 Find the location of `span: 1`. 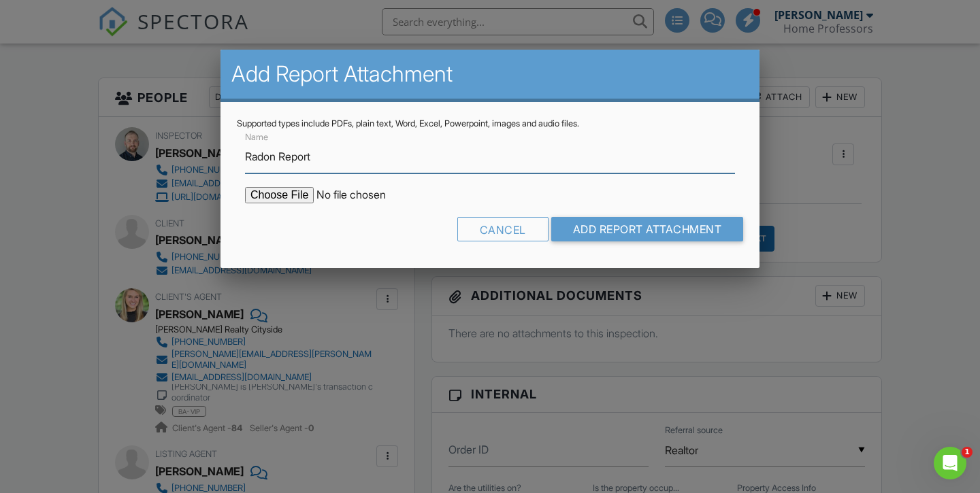

span: 1 is located at coordinates (967, 453).